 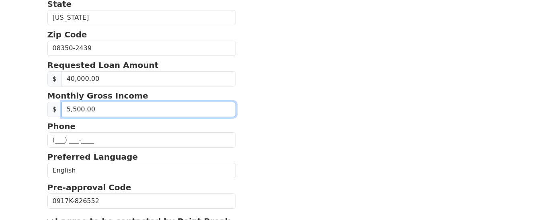 What do you see at coordinates (61, 126) in the screenshot?
I see `strong: Phone` at bounding box center [61, 126].